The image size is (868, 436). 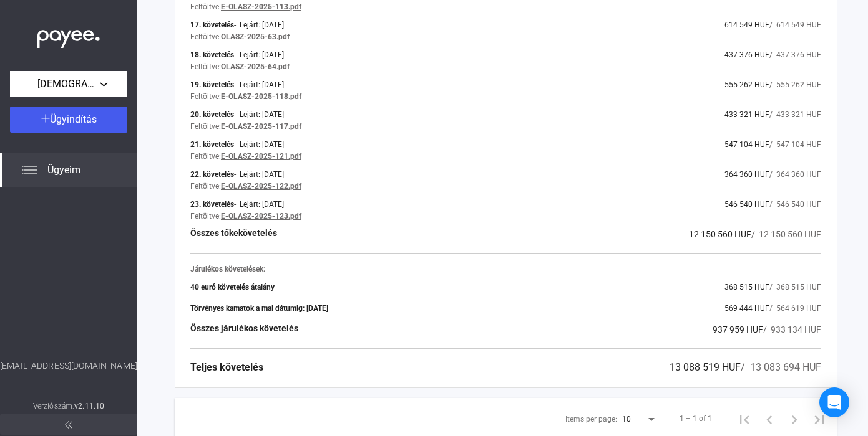 What do you see at coordinates (719, 234) in the screenshot?
I see `span: 12 150 560 HUF` at bounding box center [719, 234].